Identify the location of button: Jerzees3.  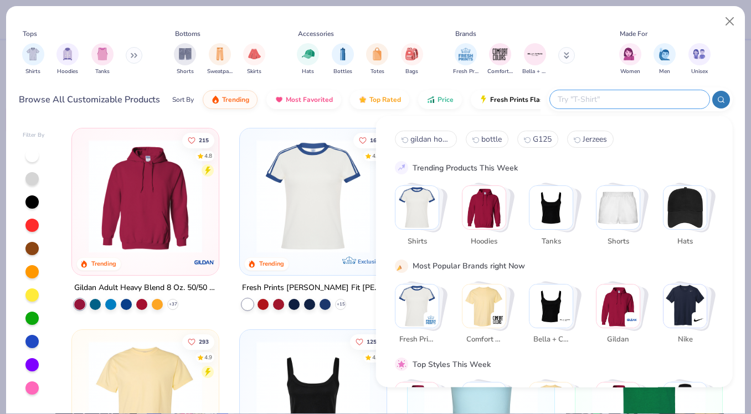
(590, 139).